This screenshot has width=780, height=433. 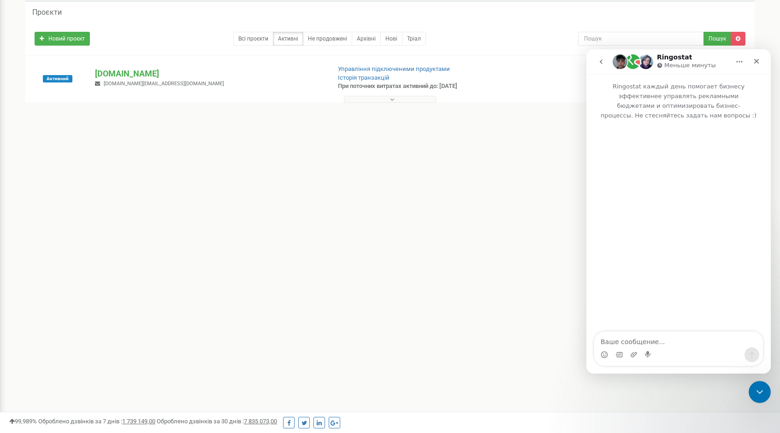 I want to click on button: Средство выбора GIF-файла, so click(x=33, y=306).